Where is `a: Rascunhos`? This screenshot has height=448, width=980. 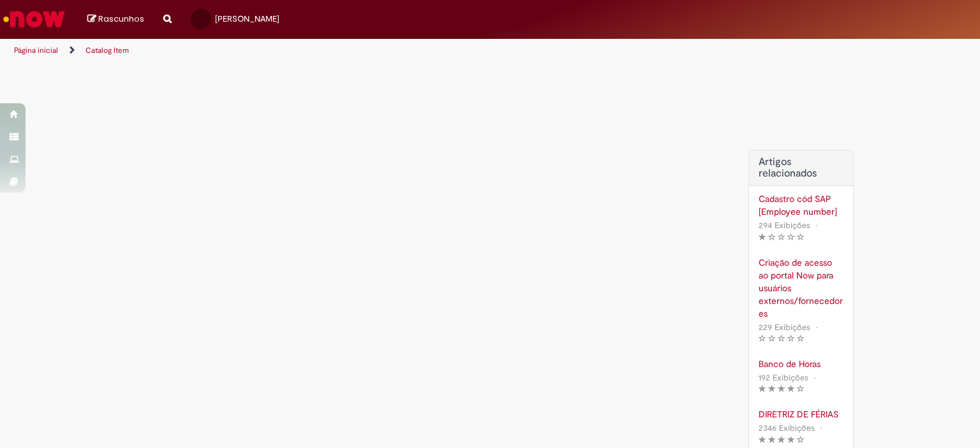 a: Rascunhos is located at coordinates (115, 19).